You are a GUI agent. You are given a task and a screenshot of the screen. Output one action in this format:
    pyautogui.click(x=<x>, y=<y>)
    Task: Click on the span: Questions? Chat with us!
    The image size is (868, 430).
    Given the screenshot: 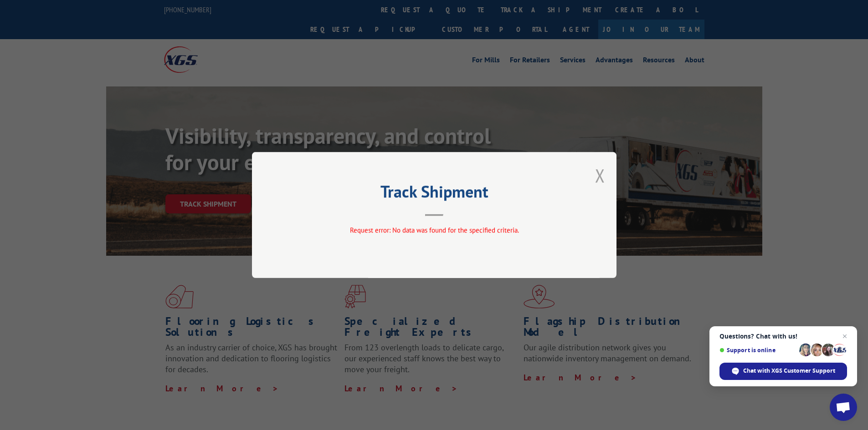 What is the action you would take?
    pyautogui.click(x=784, y=337)
    